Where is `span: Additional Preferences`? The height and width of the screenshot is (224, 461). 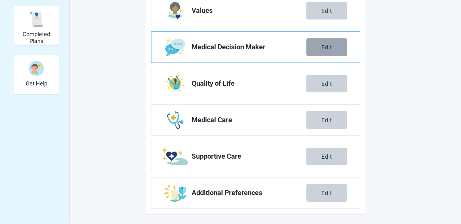
span: Additional Preferences is located at coordinates (249, 193).